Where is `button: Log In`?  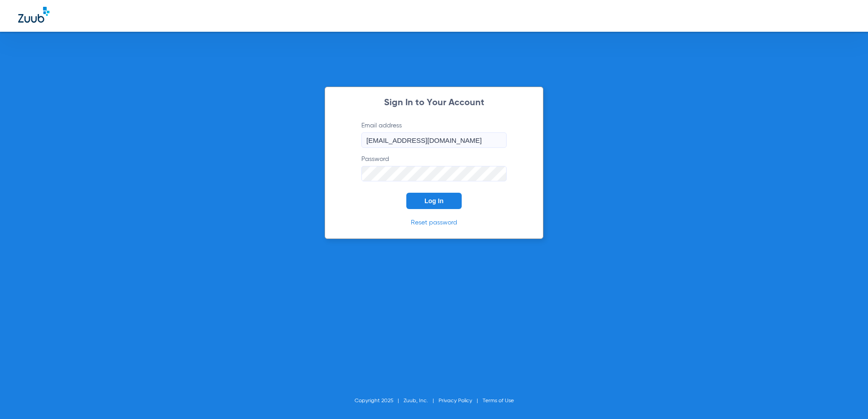
button: Log In is located at coordinates (434, 201).